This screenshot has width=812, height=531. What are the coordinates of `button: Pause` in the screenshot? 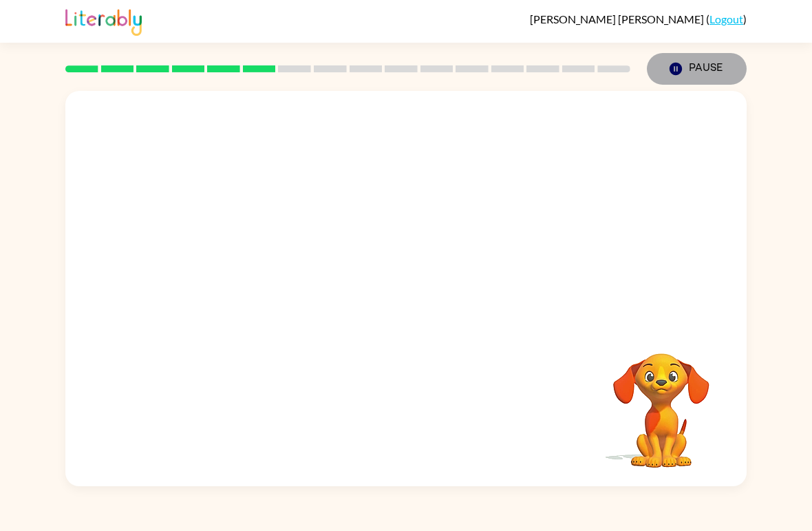 It's located at (696, 69).